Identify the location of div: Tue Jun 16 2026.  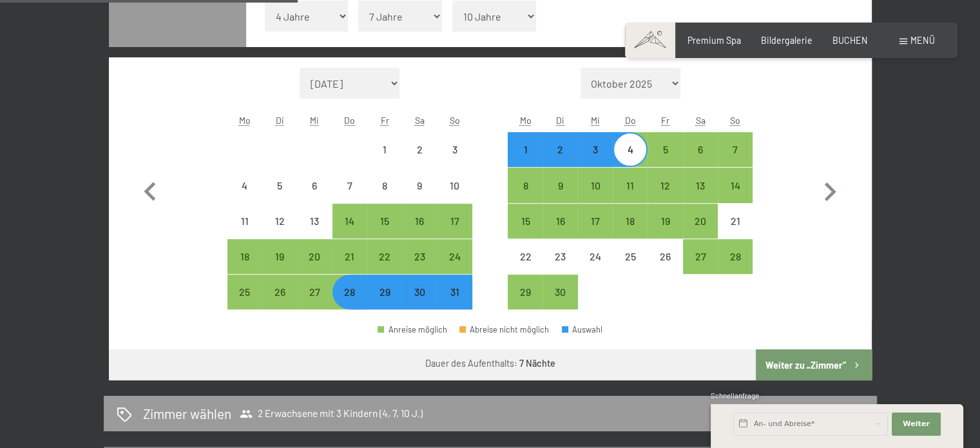
(561, 221).